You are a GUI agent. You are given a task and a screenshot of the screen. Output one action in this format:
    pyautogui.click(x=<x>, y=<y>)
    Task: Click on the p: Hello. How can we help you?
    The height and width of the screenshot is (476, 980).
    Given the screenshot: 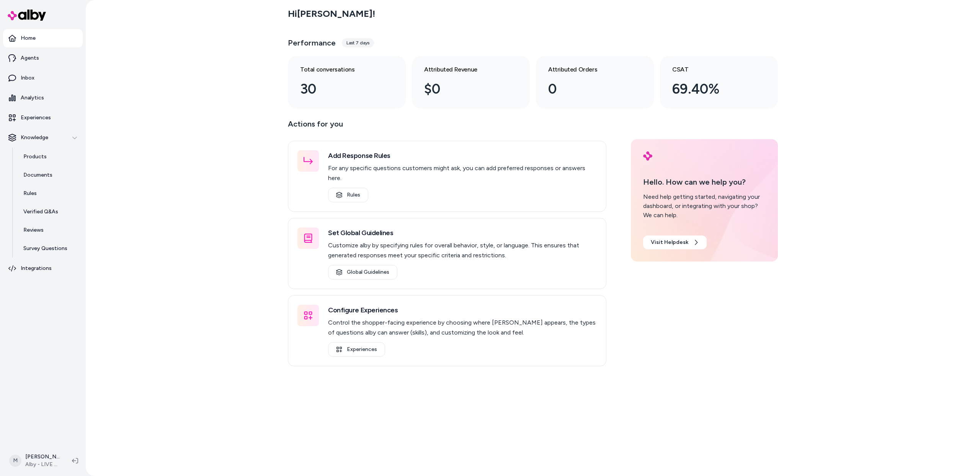 What is the action you would take?
    pyautogui.click(x=704, y=182)
    